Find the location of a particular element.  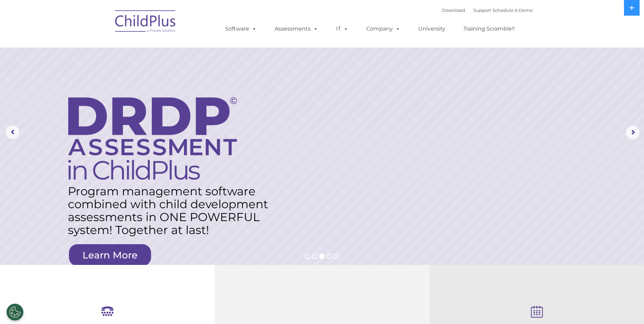

button: Cookies Settings is located at coordinates (15, 312).